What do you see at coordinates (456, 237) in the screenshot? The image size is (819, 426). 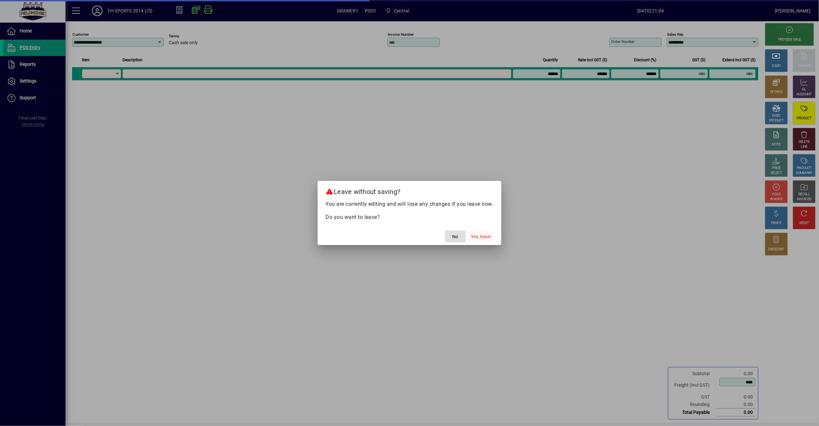 I see `span: No` at bounding box center [456, 237].